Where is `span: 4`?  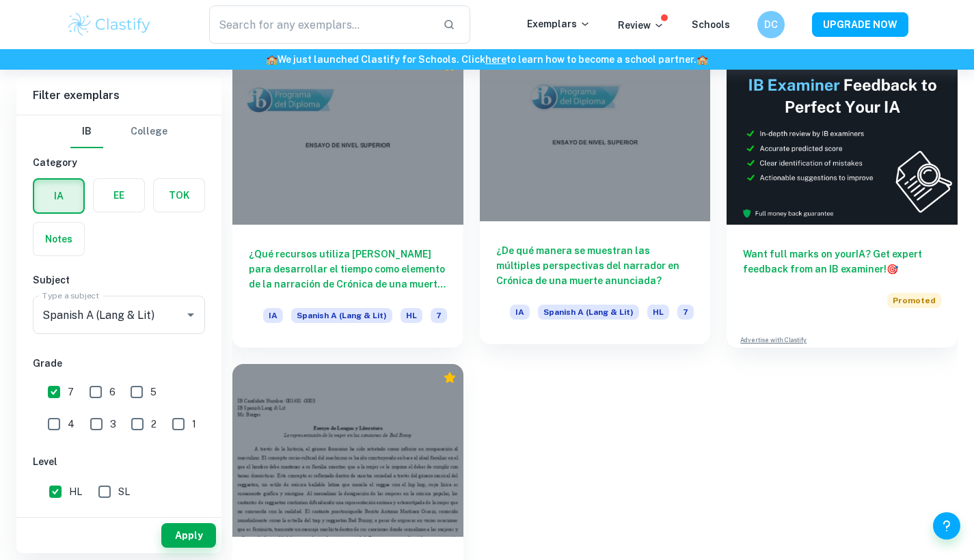 span: 4 is located at coordinates (71, 425).